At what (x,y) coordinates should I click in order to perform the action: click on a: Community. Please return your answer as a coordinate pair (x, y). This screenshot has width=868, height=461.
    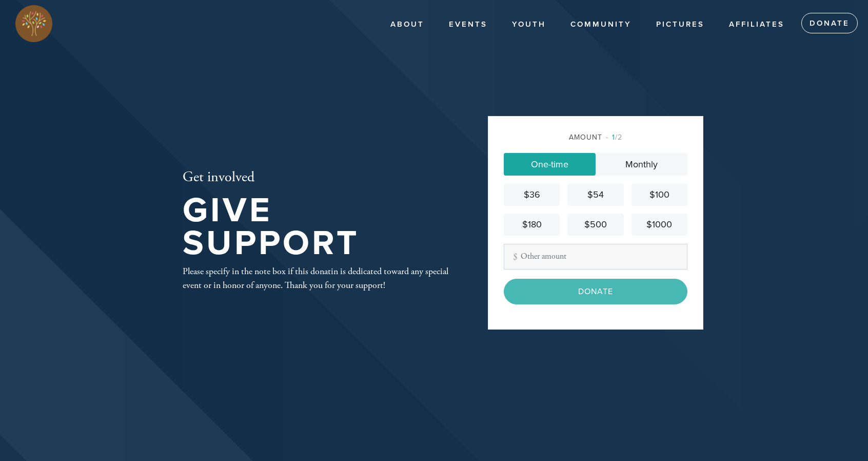
    Looking at the image, I should click on (601, 24).